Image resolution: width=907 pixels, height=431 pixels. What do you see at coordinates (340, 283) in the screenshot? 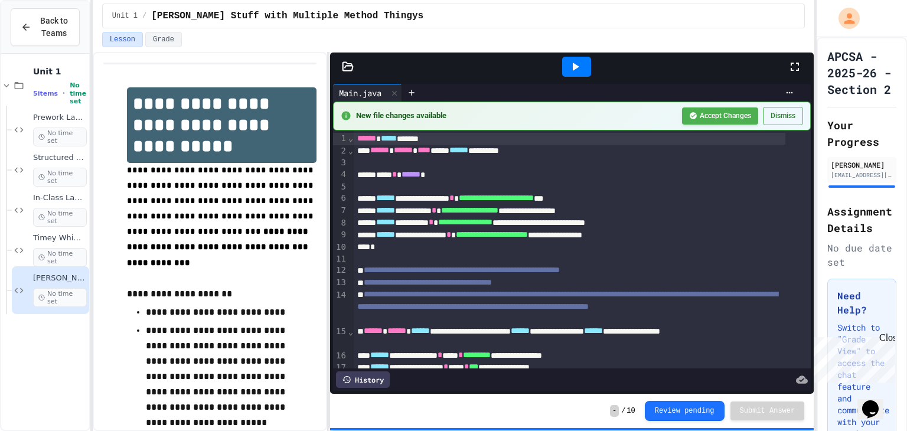
I see `div: 13` at bounding box center [340, 283].